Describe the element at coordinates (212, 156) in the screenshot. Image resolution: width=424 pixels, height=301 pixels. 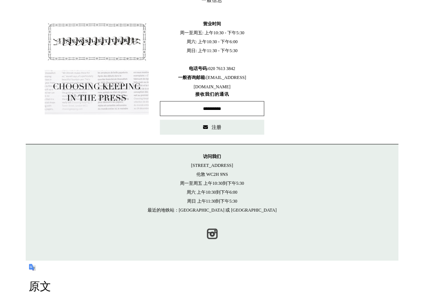
I see `font: 访问我们` at that location.